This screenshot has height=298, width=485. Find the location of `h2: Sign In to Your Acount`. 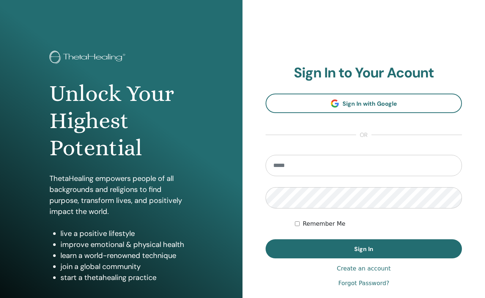

h2: Sign In to Your Acount is located at coordinates (364, 73).